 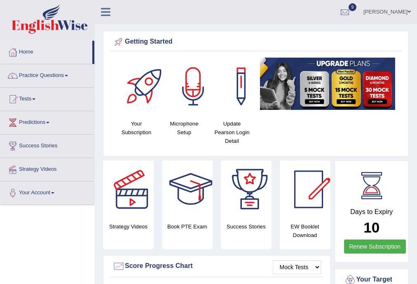 I want to click on a: Strategy Videos, so click(x=47, y=168).